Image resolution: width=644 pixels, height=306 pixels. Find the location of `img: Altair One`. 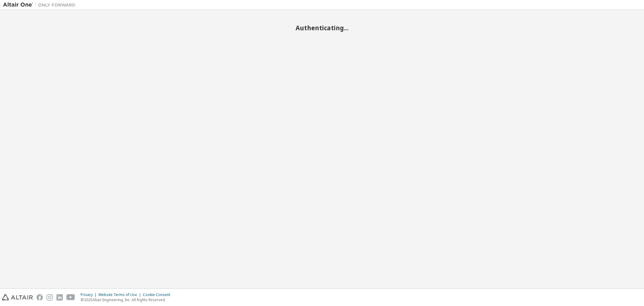

img: Altair One is located at coordinates (41, 5).